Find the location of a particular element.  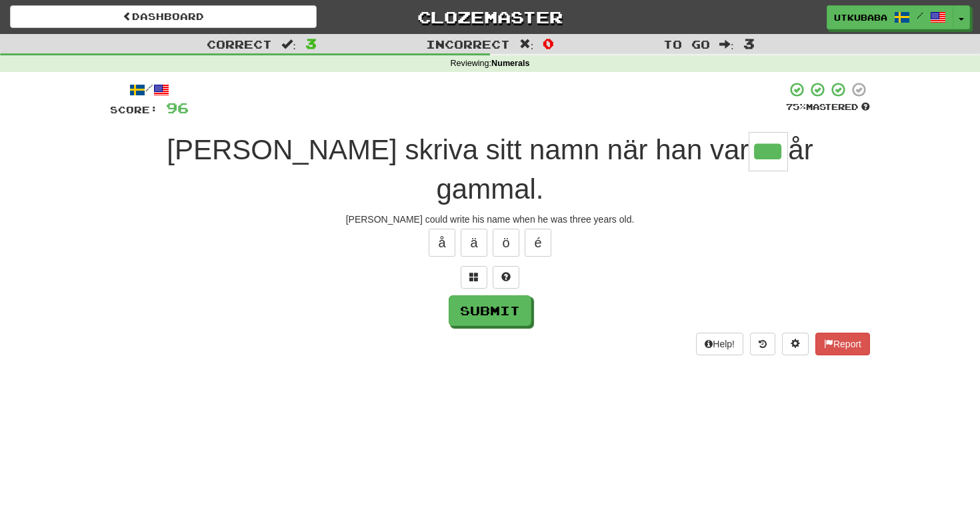

div: Mastered is located at coordinates (828, 107).